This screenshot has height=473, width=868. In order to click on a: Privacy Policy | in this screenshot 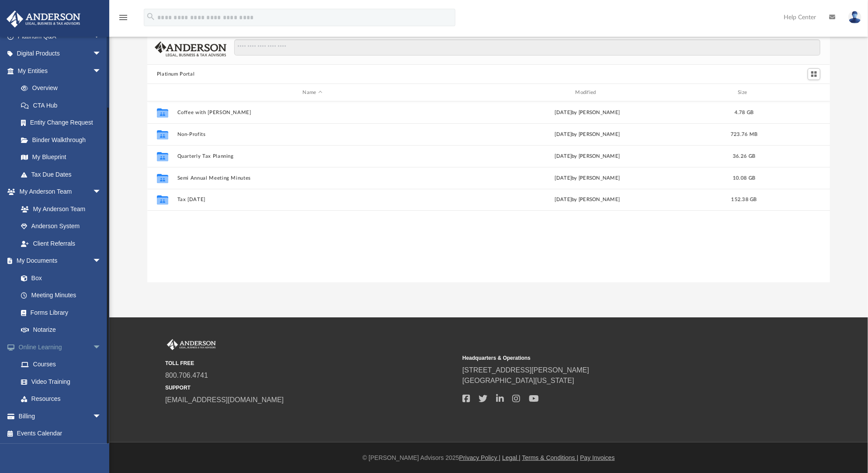, I will do `click(480, 457)`.